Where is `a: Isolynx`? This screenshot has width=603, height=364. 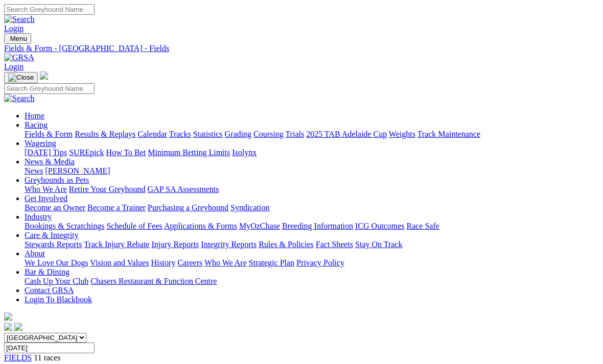 a: Isolynx is located at coordinates (244, 152).